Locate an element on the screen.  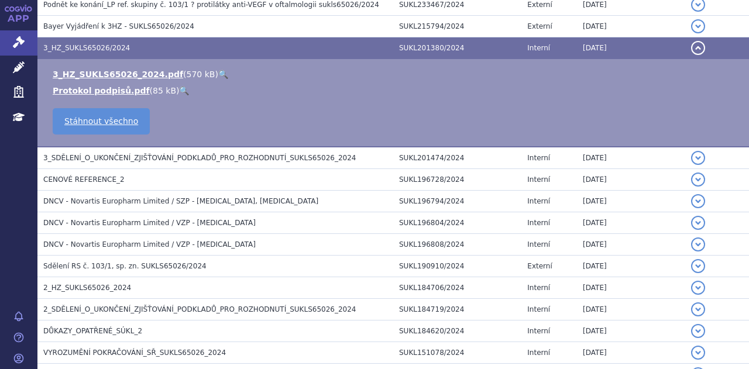
span: 3_HZ_SUKLS65026/2024 is located at coordinates (87, 48).